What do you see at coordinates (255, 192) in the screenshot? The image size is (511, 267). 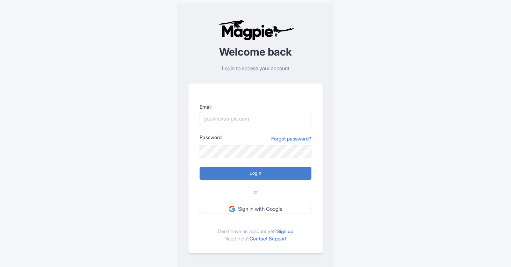 I see `span: or` at bounding box center [255, 192].